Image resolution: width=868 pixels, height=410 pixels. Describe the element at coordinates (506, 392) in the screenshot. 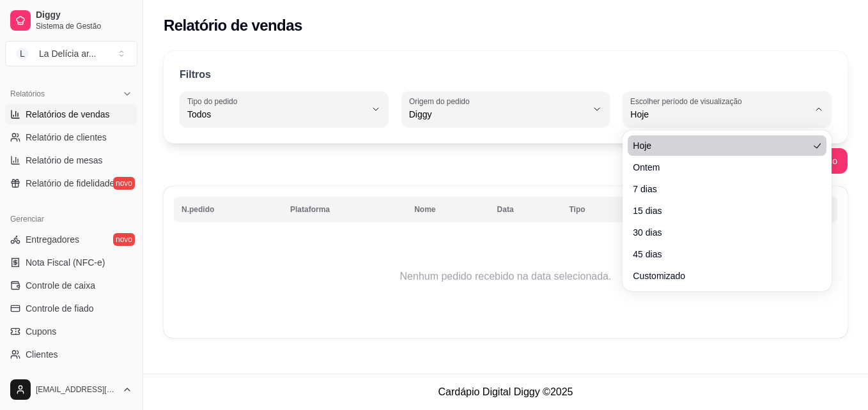

I see `footer: Cardápio Digital Diggy © 2025` at that location.